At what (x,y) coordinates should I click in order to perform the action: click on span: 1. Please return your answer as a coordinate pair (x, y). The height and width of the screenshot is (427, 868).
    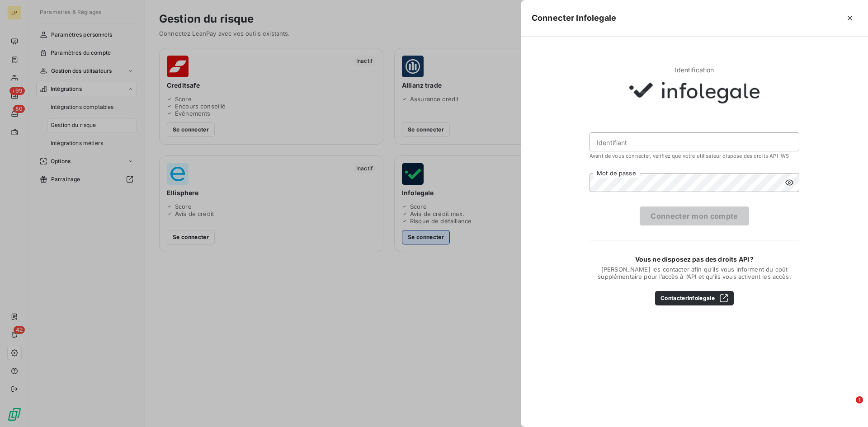
    Looking at the image, I should click on (859, 400).